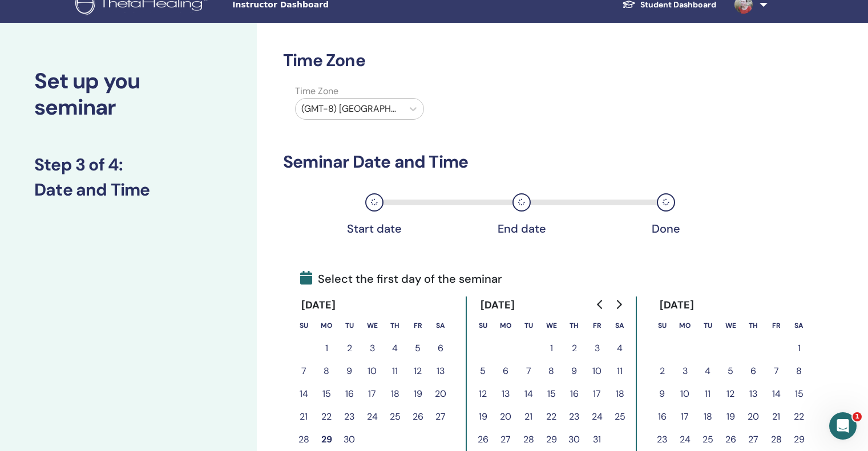 The width and height of the screenshot is (868, 451). What do you see at coordinates (777, 440) in the screenshot?
I see `button: 28` at bounding box center [777, 440].